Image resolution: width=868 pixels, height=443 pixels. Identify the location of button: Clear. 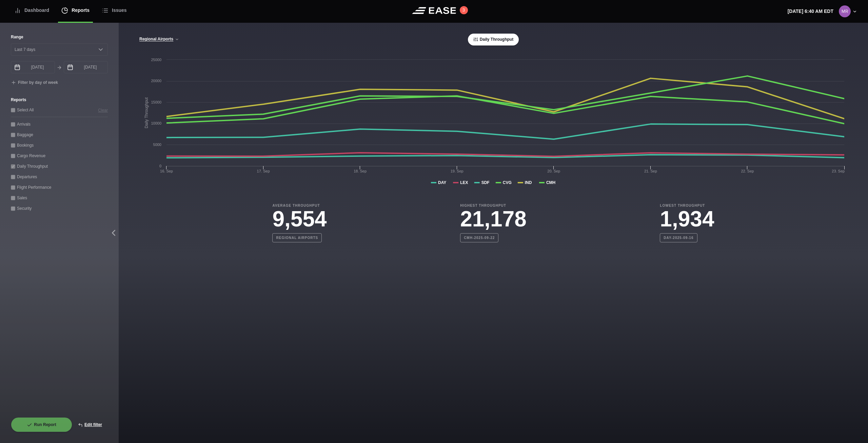
(103, 110).